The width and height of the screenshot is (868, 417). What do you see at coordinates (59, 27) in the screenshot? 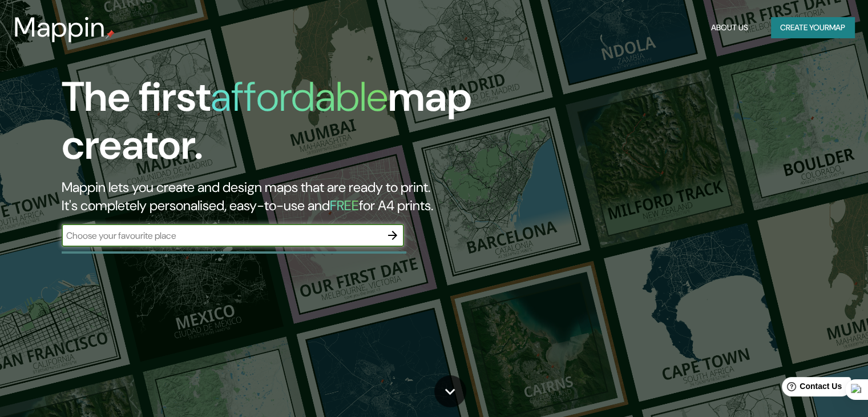
I see `h3: Mappin` at bounding box center [59, 27].